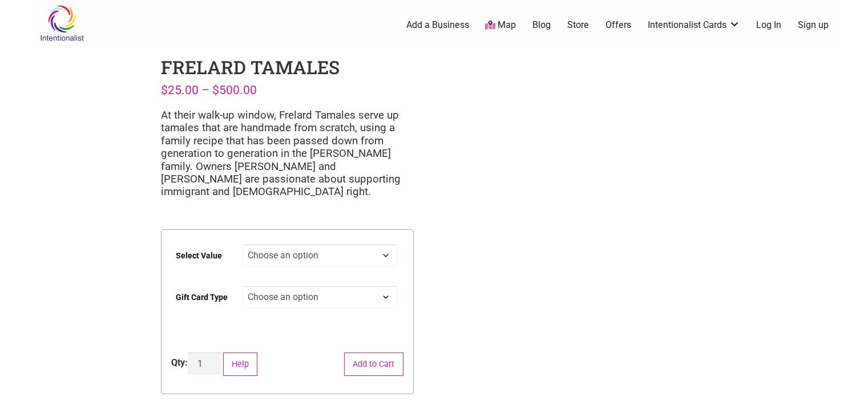 This screenshot has width=868, height=401. What do you see at coordinates (769, 25) in the screenshot?
I see `a: Log In` at bounding box center [769, 25].